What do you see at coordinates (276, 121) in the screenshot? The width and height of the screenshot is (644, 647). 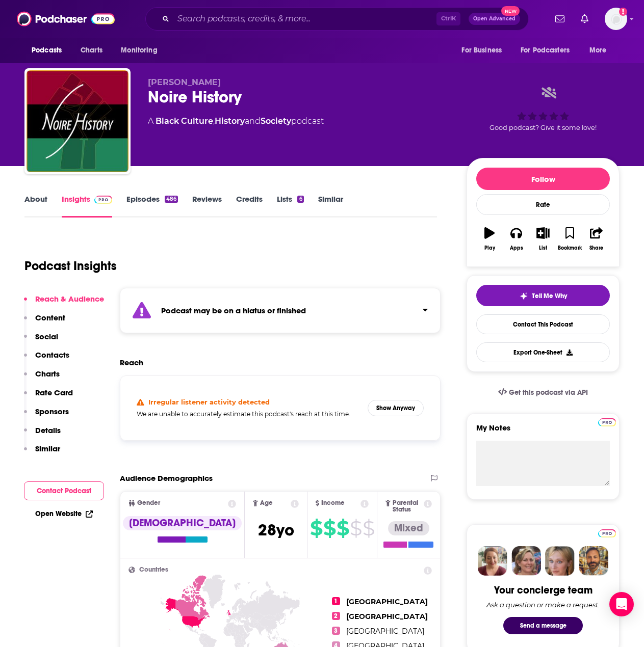 I see `a: Society` at bounding box center [276, 121].